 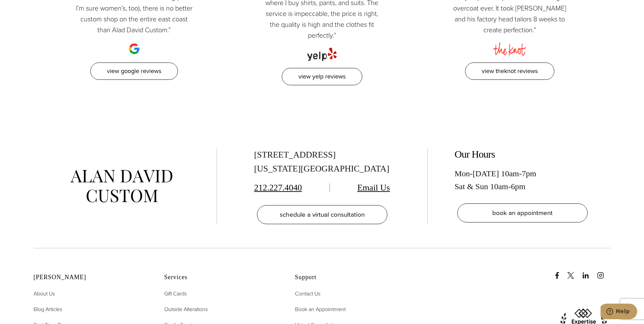 What do you see at coordinates (121, 186) in the screenshot?
I see `img: alan david custom` at bounding box center [121, 186].